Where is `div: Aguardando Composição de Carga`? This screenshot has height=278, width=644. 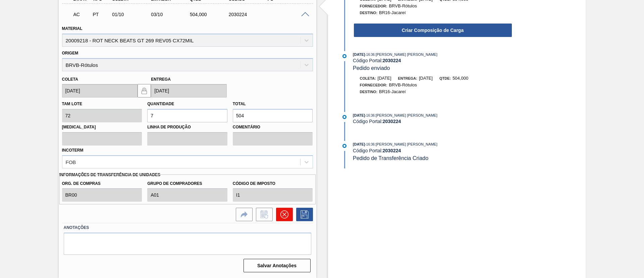 div: Aguardando Composição de Carga is located at coordinates (82, 15).